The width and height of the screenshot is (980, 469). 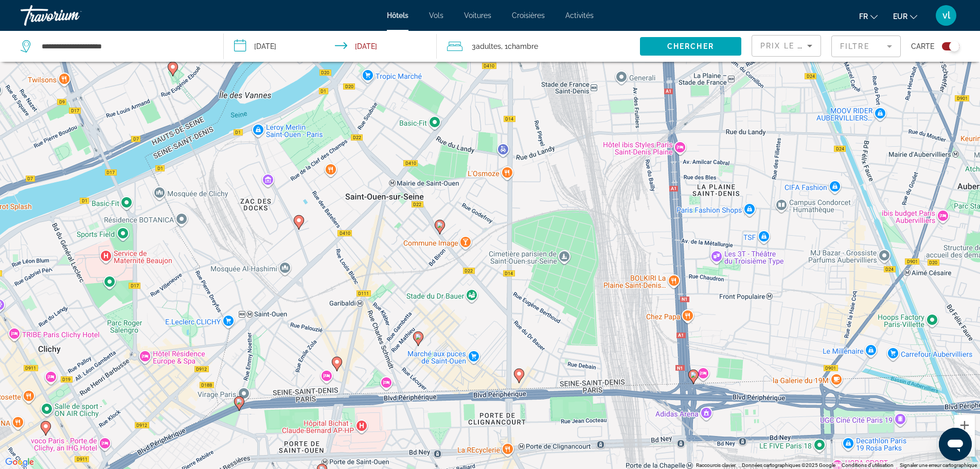 What do you see at coordinates (922, 46) in the screenshot?
I see `span: Carte` at bounding box center [922, 46].